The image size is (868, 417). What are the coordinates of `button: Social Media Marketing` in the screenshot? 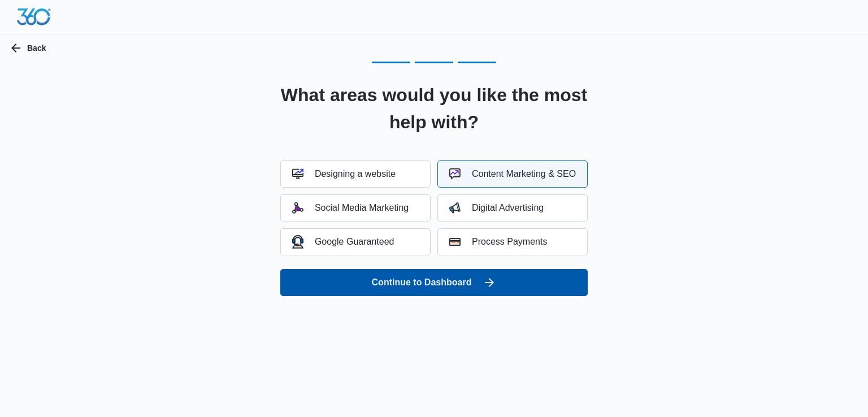 It's located at (356, 208).